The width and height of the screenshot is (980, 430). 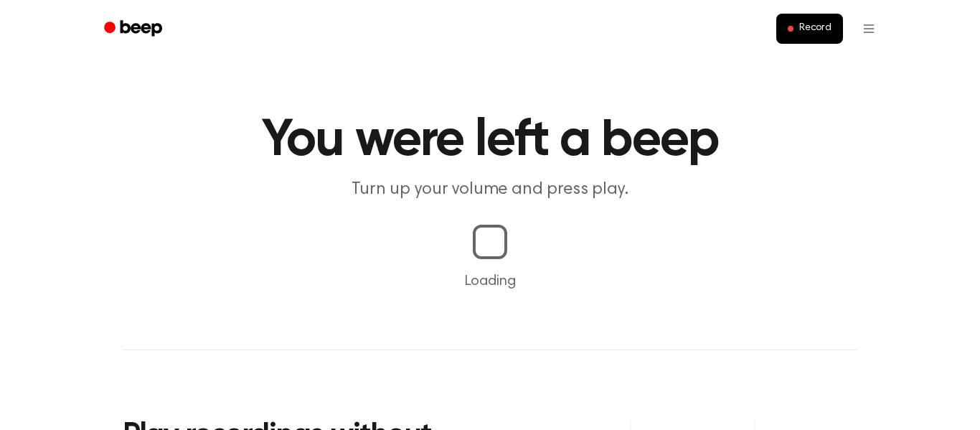 I want to click on a: Beep, so click(x=134, y=28).